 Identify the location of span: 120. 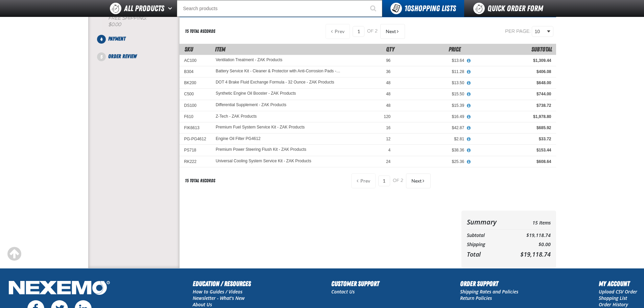
(387, 117).